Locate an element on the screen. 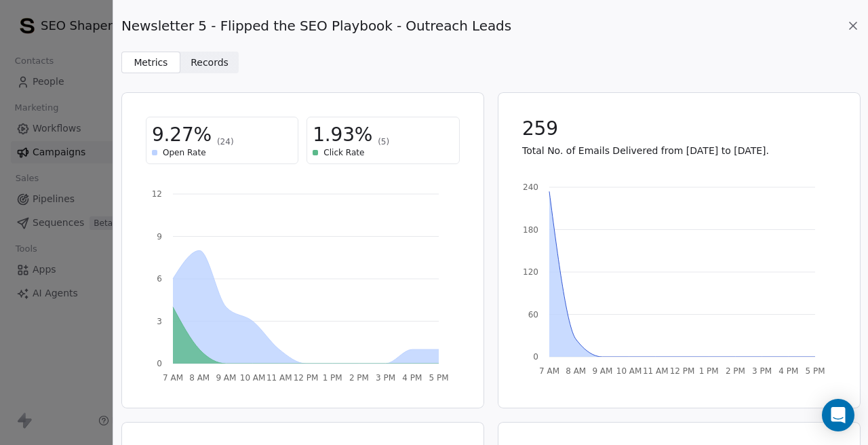 The height and width of the screenshot is (445, 868). span: 9.27% is located at coordinates (181, 135).